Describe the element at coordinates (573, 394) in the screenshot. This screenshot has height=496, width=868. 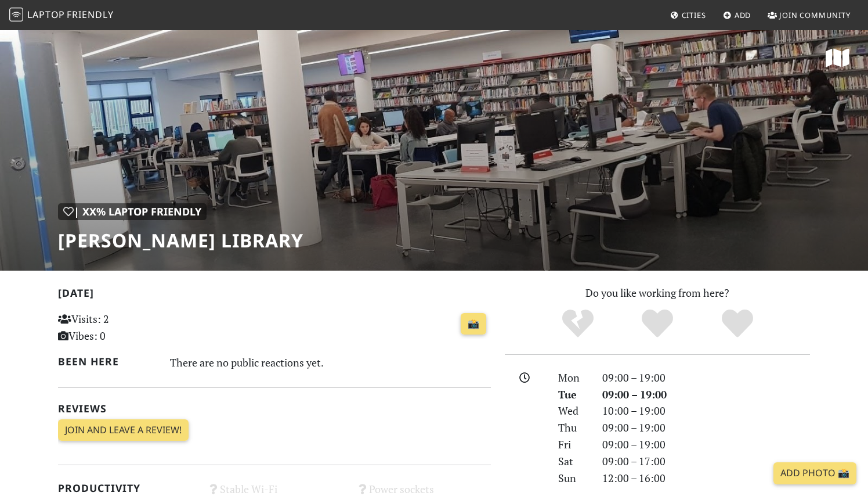
I see `div: Tue` at that location.